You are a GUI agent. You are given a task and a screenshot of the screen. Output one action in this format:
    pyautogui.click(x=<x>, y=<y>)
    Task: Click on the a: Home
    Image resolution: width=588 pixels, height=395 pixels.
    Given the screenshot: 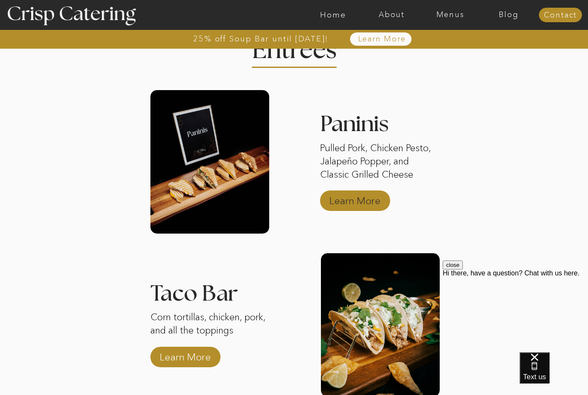 What is the action you would take?
    pyautogui.click(x=333, y=15)
    